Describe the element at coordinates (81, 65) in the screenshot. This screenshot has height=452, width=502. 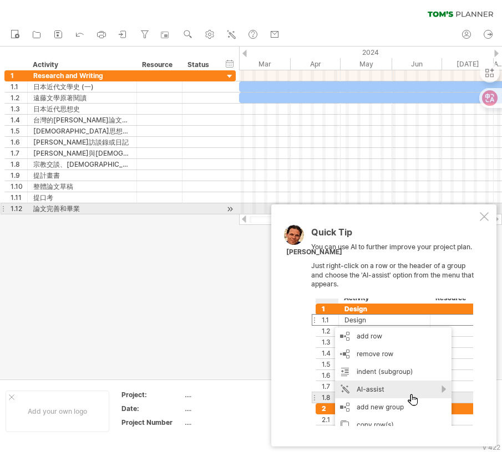
I see `div: Activity` at that location.